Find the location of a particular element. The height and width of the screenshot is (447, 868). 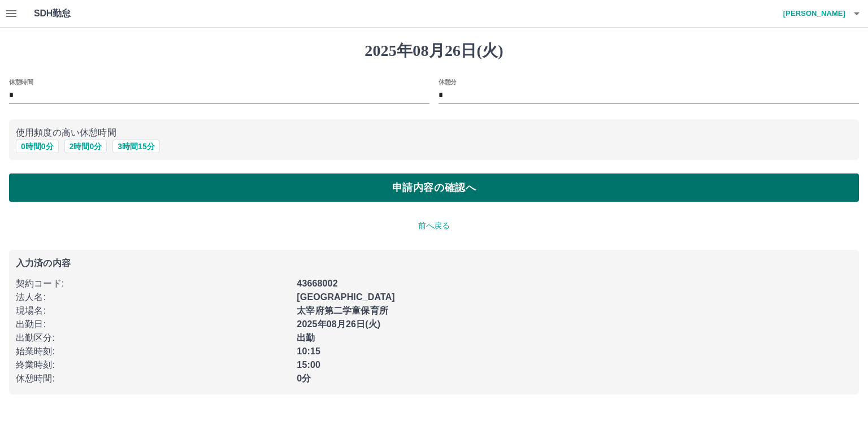

b: 43668002 is located at coordinates (317, 283).